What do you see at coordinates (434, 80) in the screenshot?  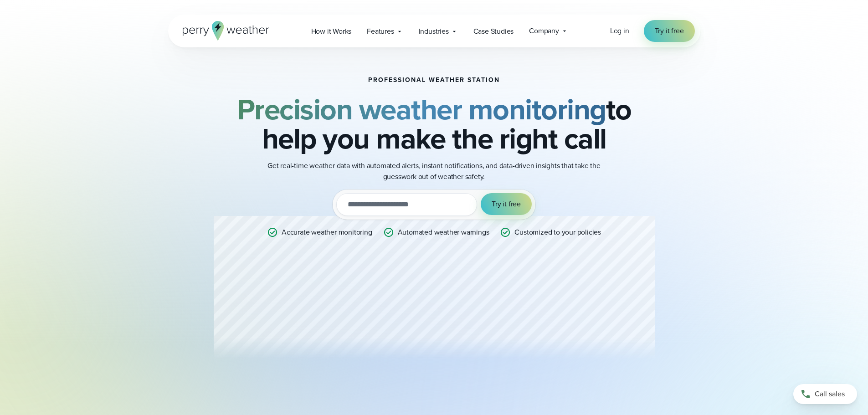 I see `h1: Professional Weather Station` at bounding box center [434, 80].